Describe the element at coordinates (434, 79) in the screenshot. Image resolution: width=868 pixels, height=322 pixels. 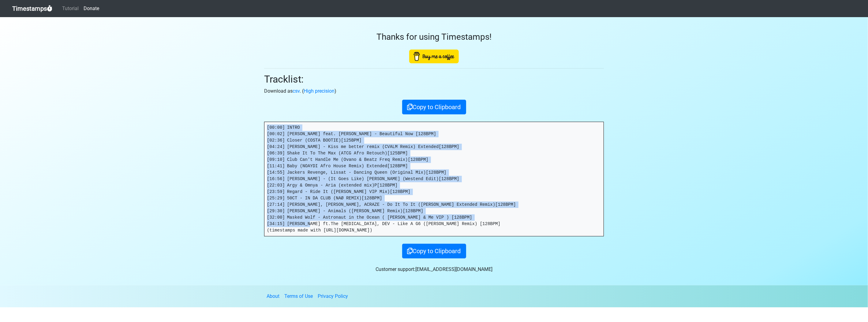
I see `h2: Tracklist:` at that location.